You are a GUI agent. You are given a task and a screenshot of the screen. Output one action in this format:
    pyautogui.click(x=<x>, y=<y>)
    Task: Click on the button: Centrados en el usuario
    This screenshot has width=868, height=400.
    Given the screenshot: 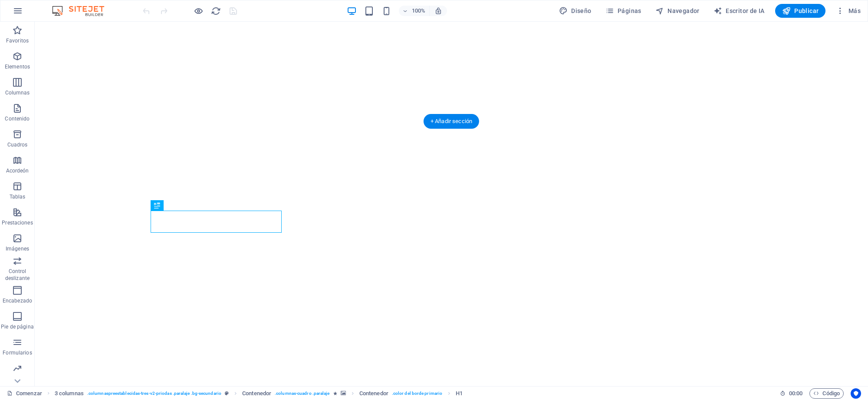 What is the action you would take?
    pyautogui.click(x=855, y=394)
    